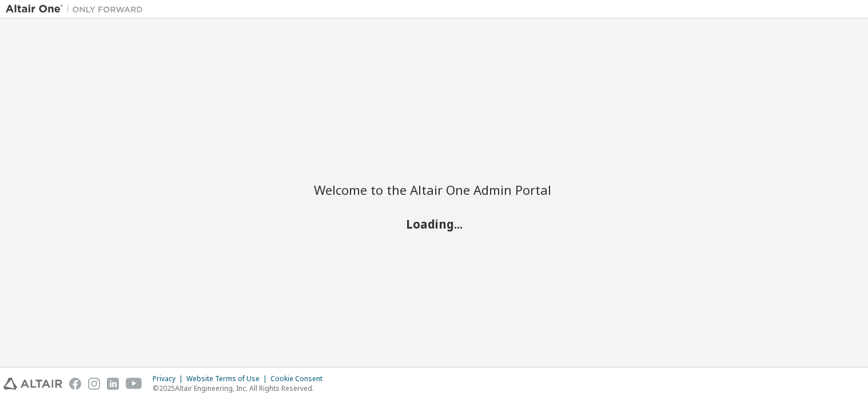  What do you see at coordinates (170, 378) in the screenshot?
I see `div: Privacy` at bounding box center [170, 378].